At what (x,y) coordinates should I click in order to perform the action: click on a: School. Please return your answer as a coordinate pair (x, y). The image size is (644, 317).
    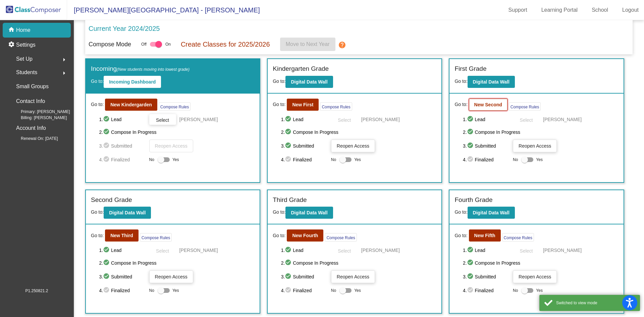
    Looking at the image, I should click on (600, 10).